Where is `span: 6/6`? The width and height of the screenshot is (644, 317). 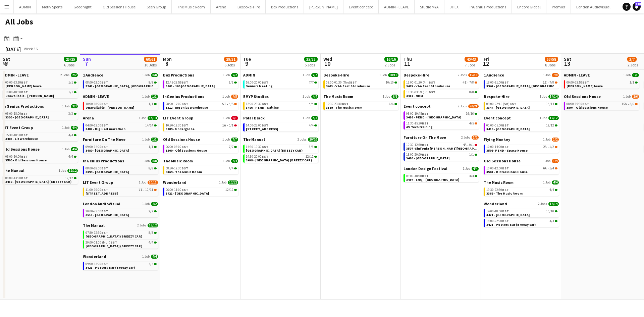 span: 6/6 is located at coordinates (392, 104).